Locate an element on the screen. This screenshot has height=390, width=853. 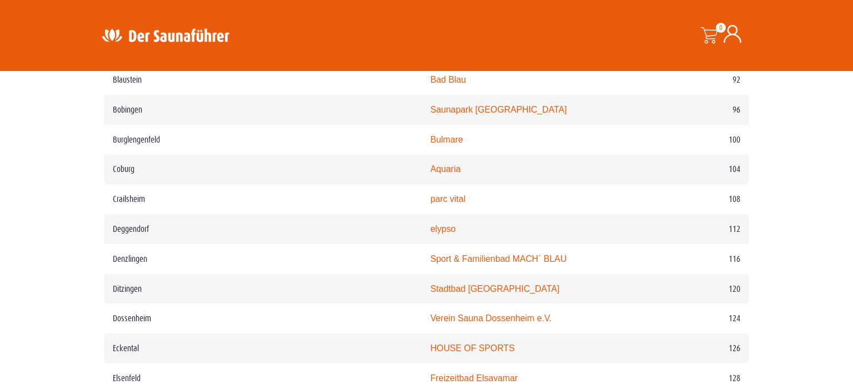
td: 124 is located at coordinates (698, 319).